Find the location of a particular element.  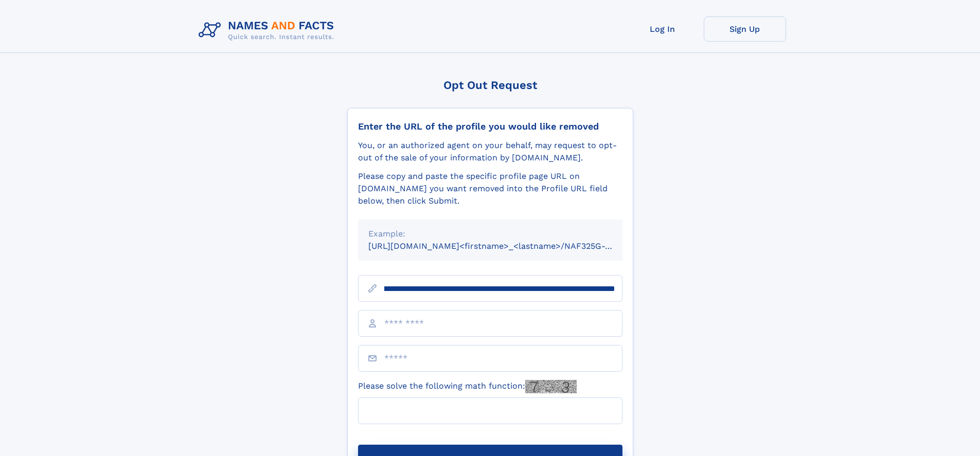

div: Opt Out Request is located at coordinates (490, 85).